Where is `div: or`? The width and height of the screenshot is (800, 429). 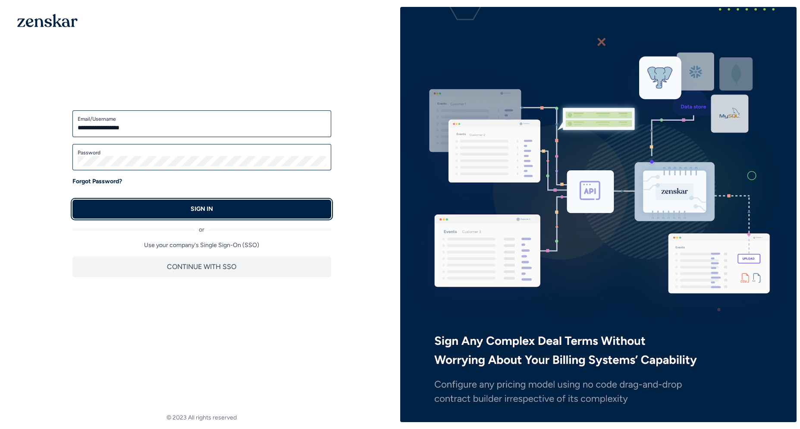
div: or is located at coordinates (202, 226).